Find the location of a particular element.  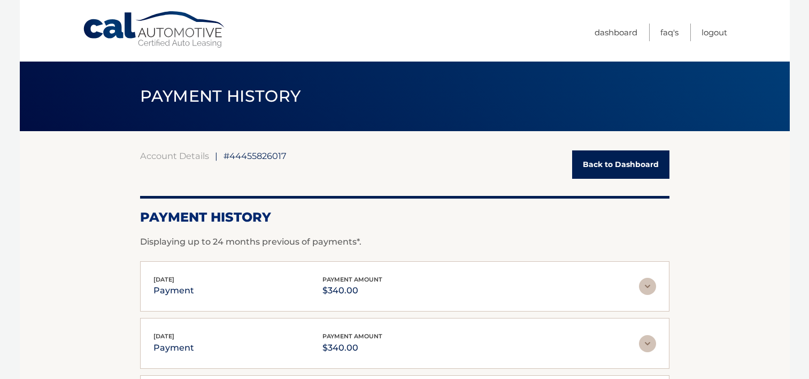

p: Displaying up to 24 months previous of payments*. is located at coordinates (405, 242).